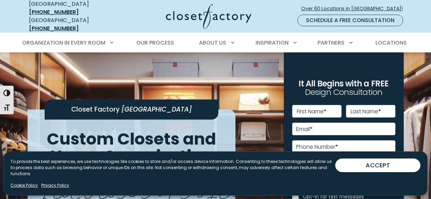 The image size is (431, 199). What do you see at coordinates (366, 112) in the screenshot?
I see `label: Last Name` at bounding box center [366, 112].